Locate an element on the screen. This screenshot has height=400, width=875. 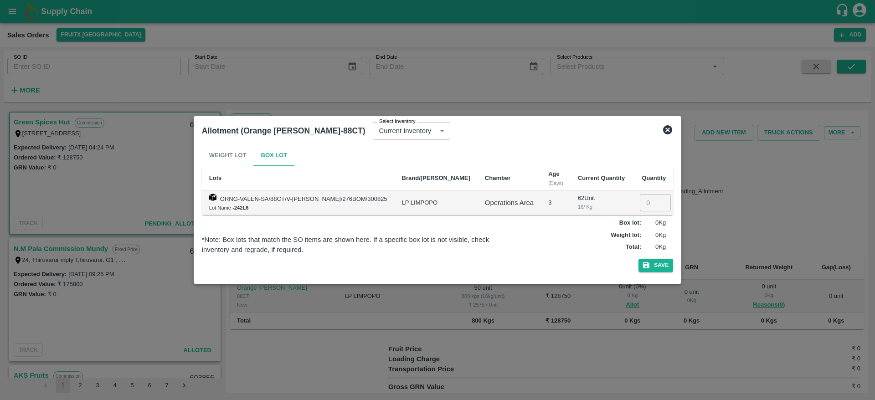
label: Select Inventory is located at coordinates (397, 122).